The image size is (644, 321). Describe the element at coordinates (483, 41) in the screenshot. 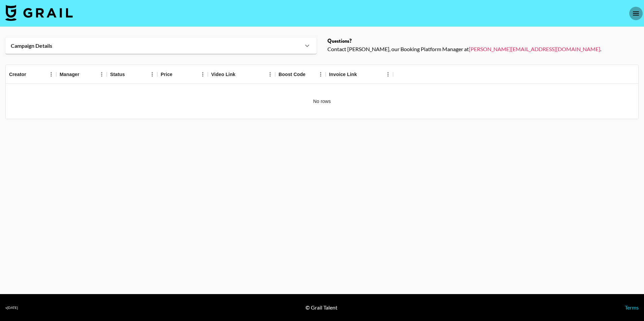

I see `div: Questions?` at that location.